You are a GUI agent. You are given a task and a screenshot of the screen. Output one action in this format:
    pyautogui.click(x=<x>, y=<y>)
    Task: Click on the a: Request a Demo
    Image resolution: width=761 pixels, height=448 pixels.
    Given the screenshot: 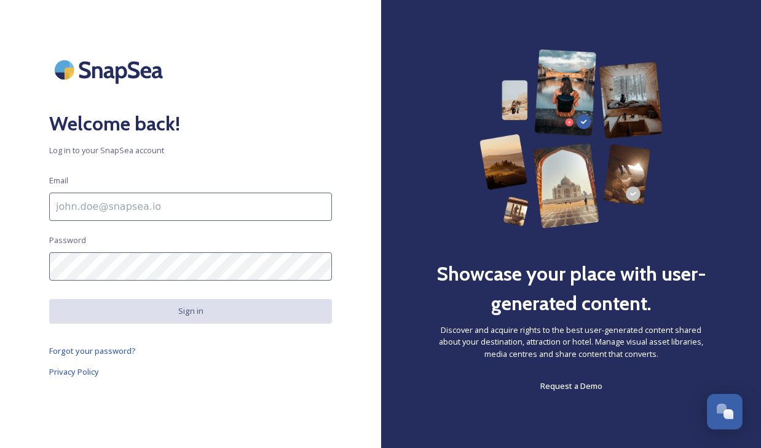 What is the action you would take?
    pyautogui.click(x=571, y=386)
    